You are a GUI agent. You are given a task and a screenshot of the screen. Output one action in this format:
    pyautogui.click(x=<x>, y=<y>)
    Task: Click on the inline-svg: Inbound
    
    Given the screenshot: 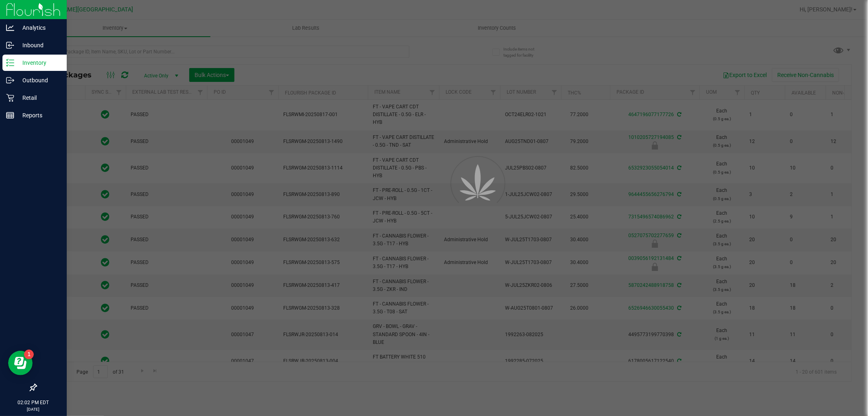 What is the action you would take?
    pyautogui.click(x=10, y=45)
    